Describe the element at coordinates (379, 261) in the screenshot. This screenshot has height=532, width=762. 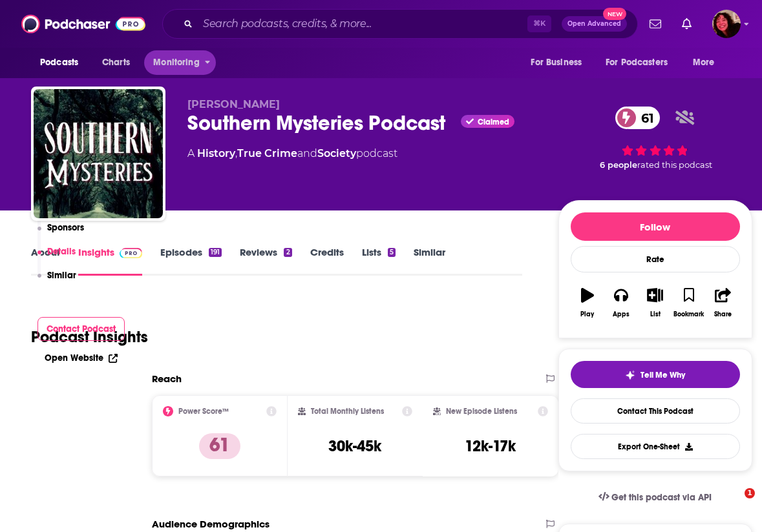
I see `a: Lists5` at that location.